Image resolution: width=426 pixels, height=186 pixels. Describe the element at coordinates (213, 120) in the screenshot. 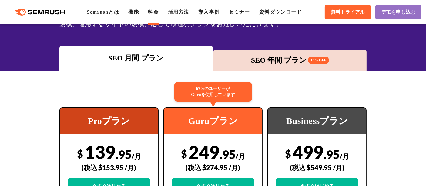

I see `div: Guruプラン` at that location.